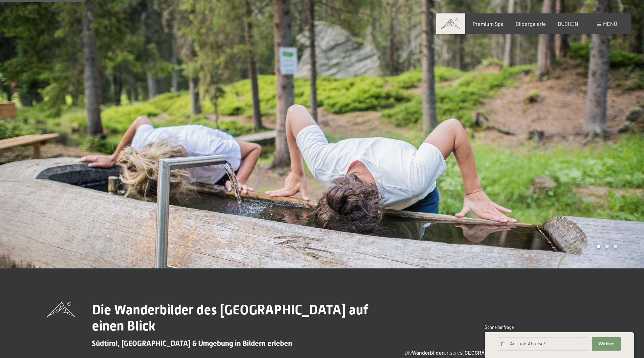 The height and width of the screenshot is (358, 644). I want to click on button: Weiter, so click(607, 344).